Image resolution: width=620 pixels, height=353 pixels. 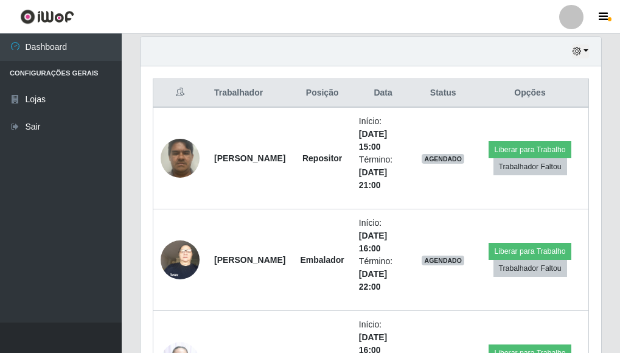 I want to click on img: 1752587880902.jpeg, so click(x=180, y=157).